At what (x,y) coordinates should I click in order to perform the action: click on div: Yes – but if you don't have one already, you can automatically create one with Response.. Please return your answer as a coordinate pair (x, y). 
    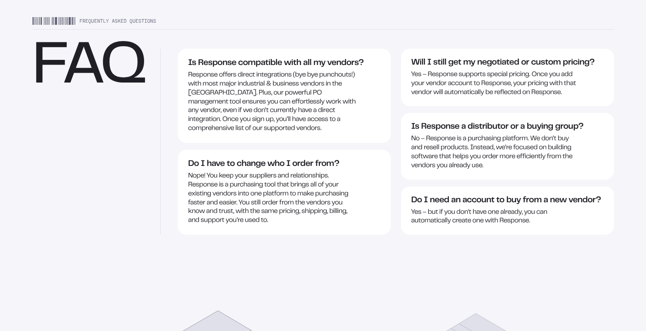
    Looking at the image, I should click on (496, 217).